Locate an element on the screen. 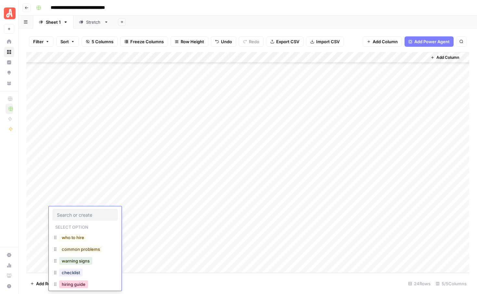 Image resolution: width=477 pixels, height=294 pixels. button: Export CSV is located at coordinates (285, 42).